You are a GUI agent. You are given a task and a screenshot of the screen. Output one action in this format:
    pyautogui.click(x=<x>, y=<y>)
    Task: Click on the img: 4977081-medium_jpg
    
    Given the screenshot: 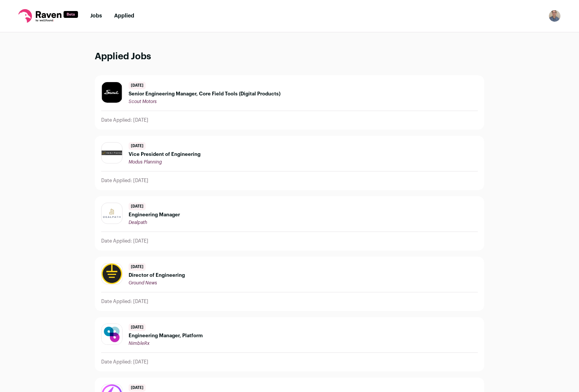 What is the action you would take?
    pyautogui.click(x=555, y=16)
    